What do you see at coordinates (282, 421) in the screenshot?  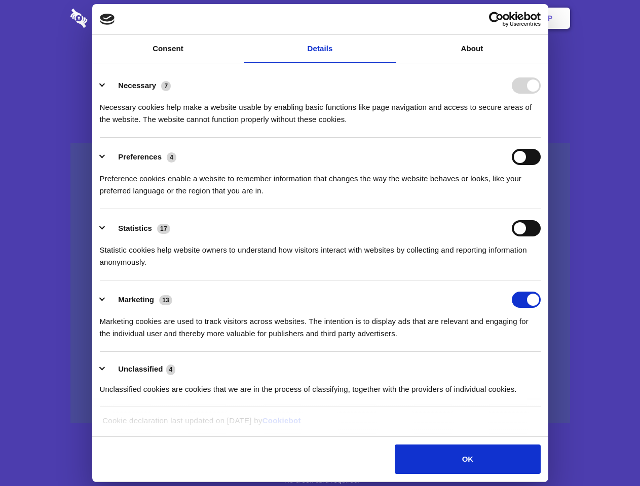 I see `a: Cookiebot` at bounding box center [282, 421].